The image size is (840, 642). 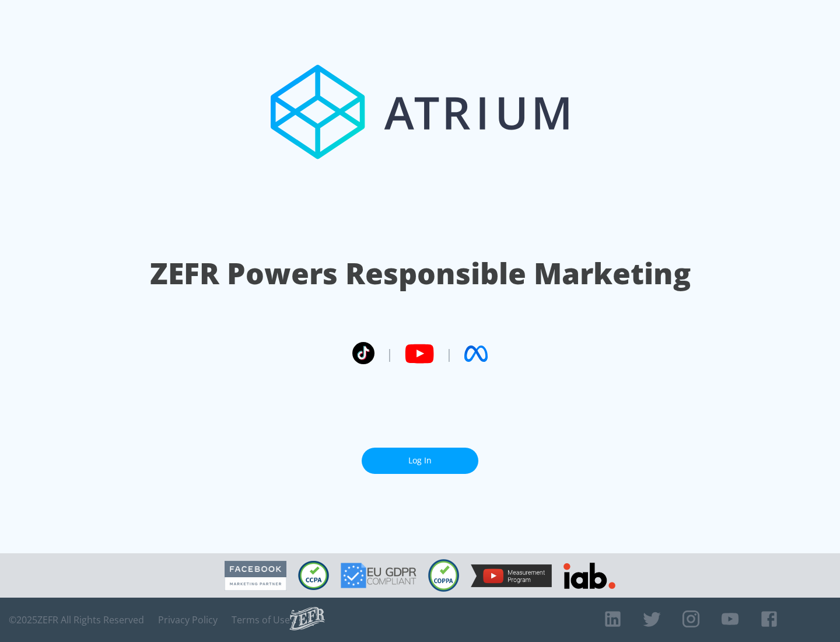 I want to click on a: Terms of Use, so click(x=261, y=620).